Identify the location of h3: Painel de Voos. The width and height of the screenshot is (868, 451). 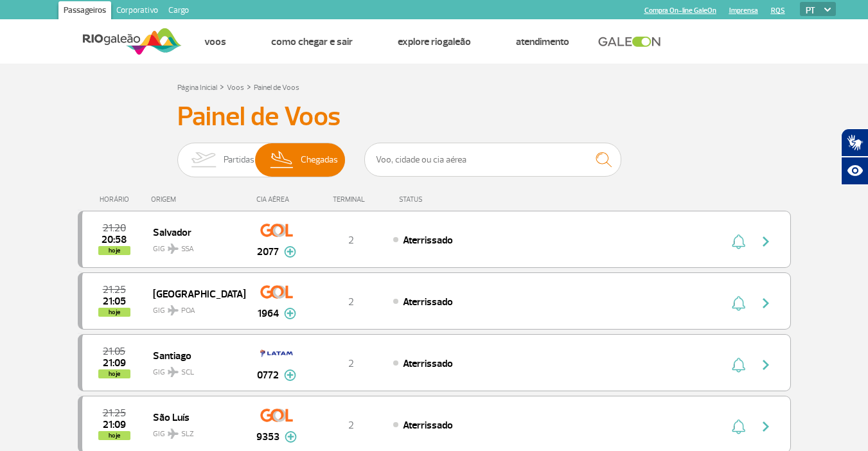
(434, 117).